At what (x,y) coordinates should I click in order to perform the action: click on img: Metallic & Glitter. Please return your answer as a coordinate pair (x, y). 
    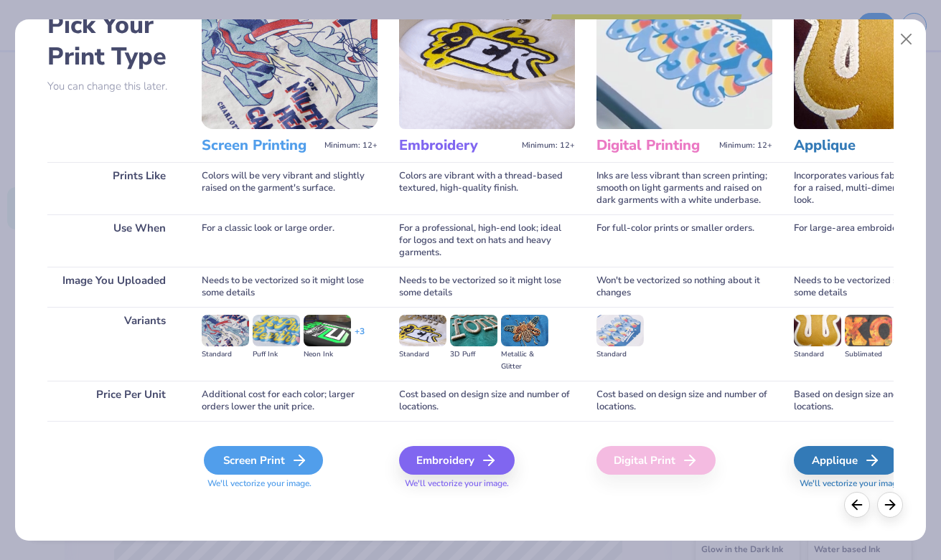
    Looking at the image, I should click on (524, 330).